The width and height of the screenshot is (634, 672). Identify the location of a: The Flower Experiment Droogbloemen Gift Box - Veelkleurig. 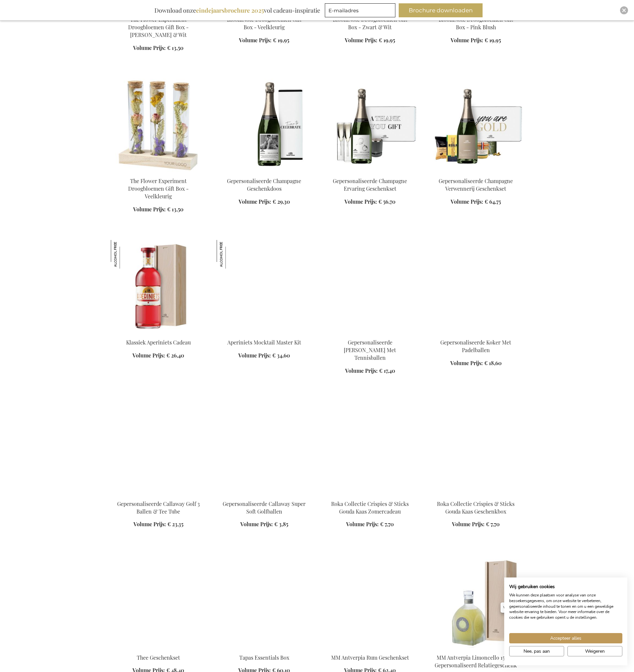
(158, 188).